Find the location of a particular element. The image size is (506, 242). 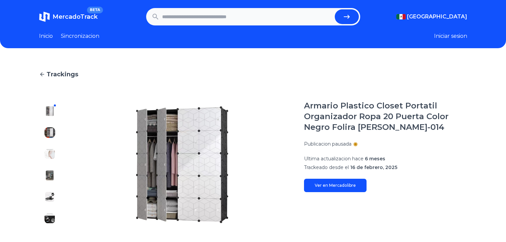

span: BETA is located at coordinates (95, 10).